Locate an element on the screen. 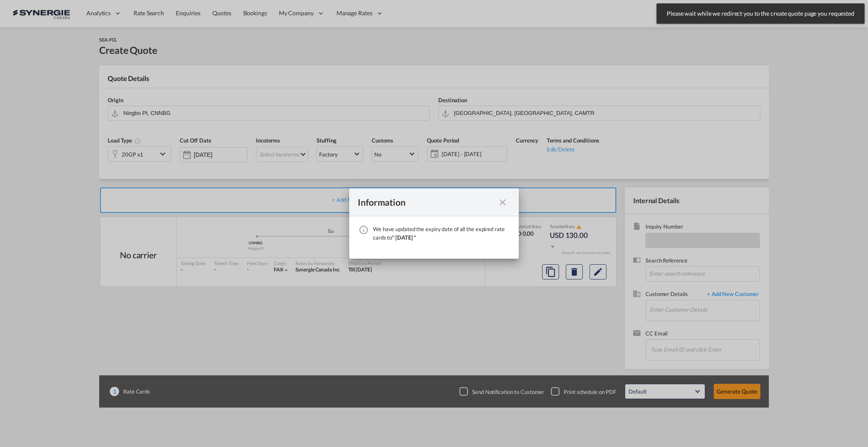 Image resolution: width=868 pixels, height=447 pixels. md-icon: icon-information-outline is located at coordinates (364, 230).